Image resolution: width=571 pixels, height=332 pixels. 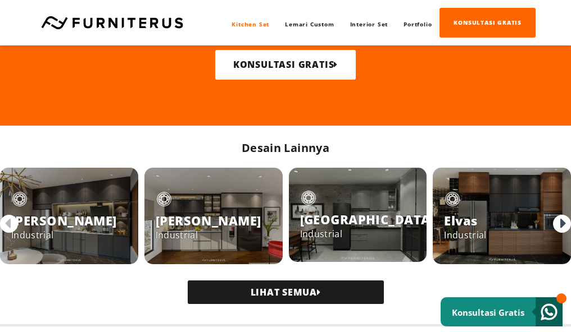 What do you see at coordinates (417, 24) in the screenshot?
I see `a: Portfolio` at bounding box center [417, 24].